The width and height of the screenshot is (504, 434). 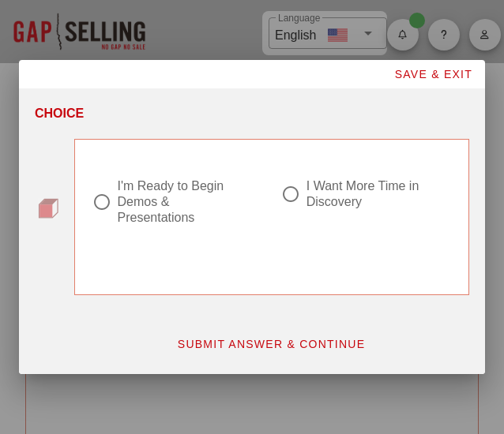 I want to click on button: SAVE & EXIT, so click(x=433, y=74).